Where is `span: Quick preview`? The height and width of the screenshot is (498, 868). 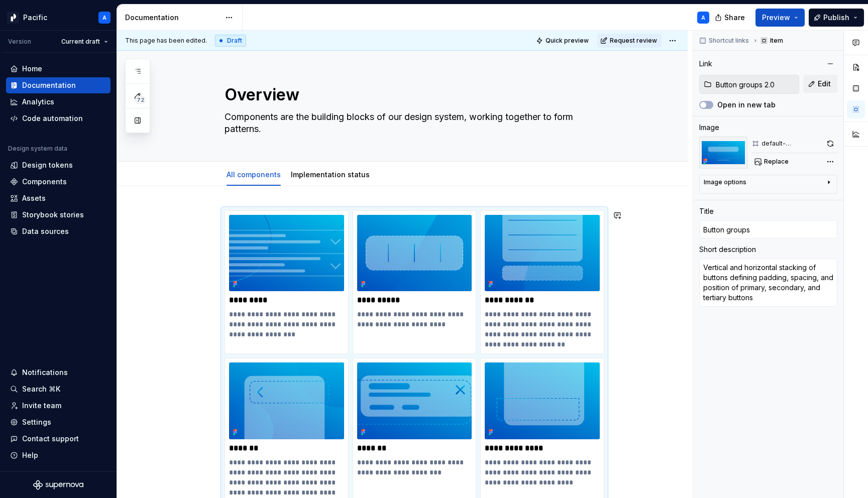
span: Quick preview is located at coordinates (567, 41).